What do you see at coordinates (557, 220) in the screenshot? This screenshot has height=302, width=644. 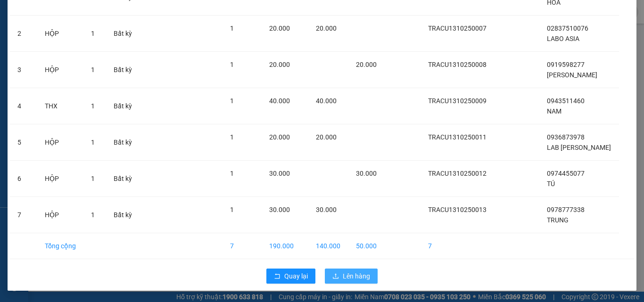 I see `span: TRUNG` at bounding box center [557, 220].